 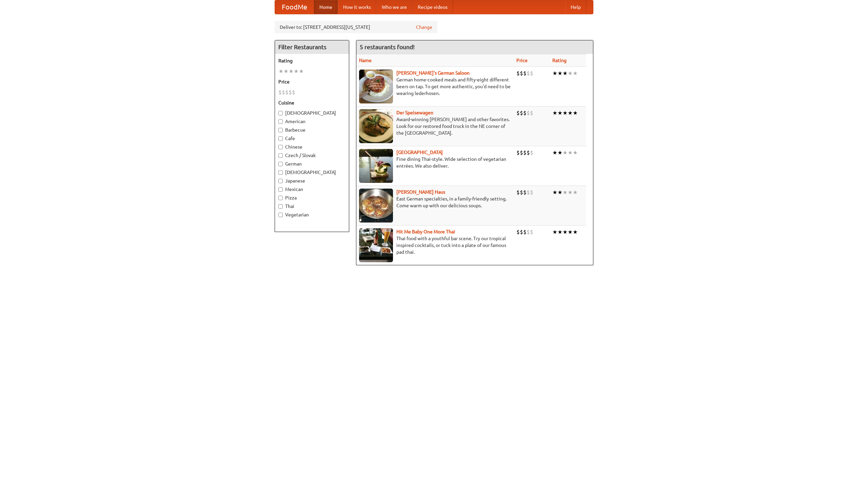 I want to click on a: Home, so click(x=326, y=7).